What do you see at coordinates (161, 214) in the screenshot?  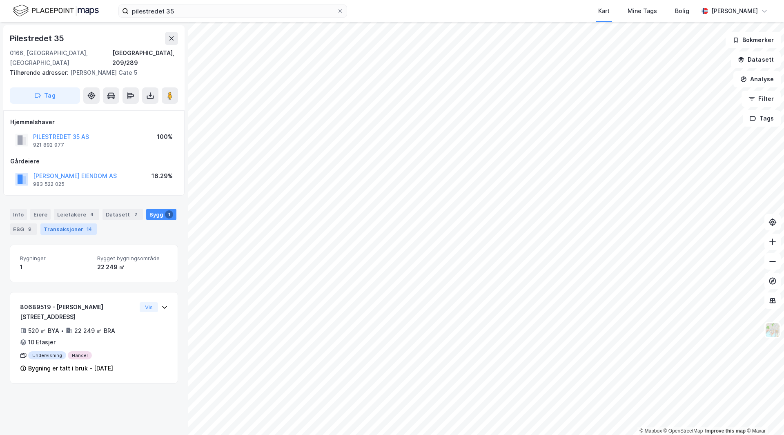 I see `div: Bygg` at bounding box center [161, 214].